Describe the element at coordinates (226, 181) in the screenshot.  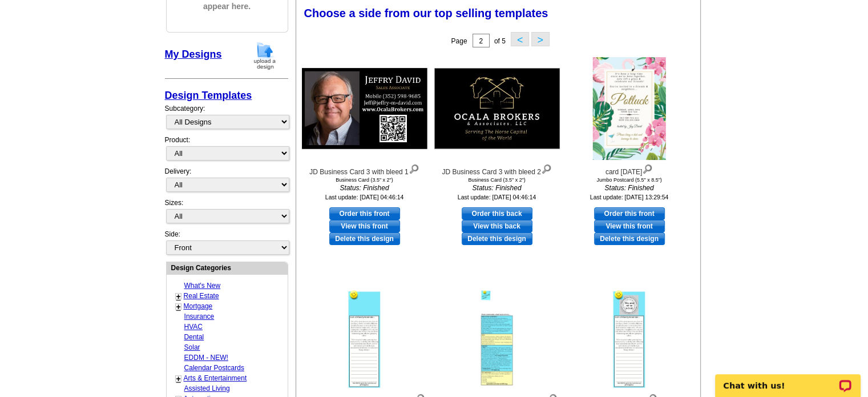
I see `div: Delivery:` at that location.